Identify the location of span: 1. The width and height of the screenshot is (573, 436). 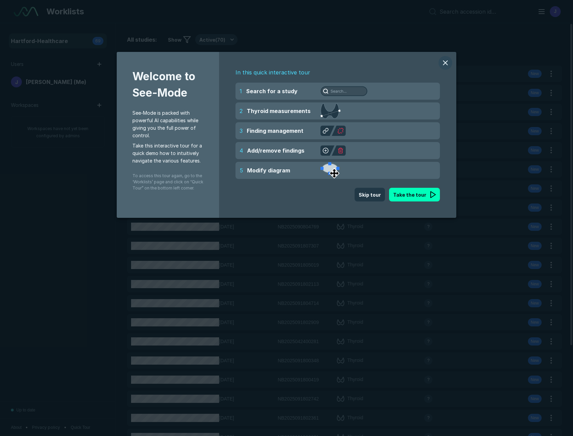
(241, 91).